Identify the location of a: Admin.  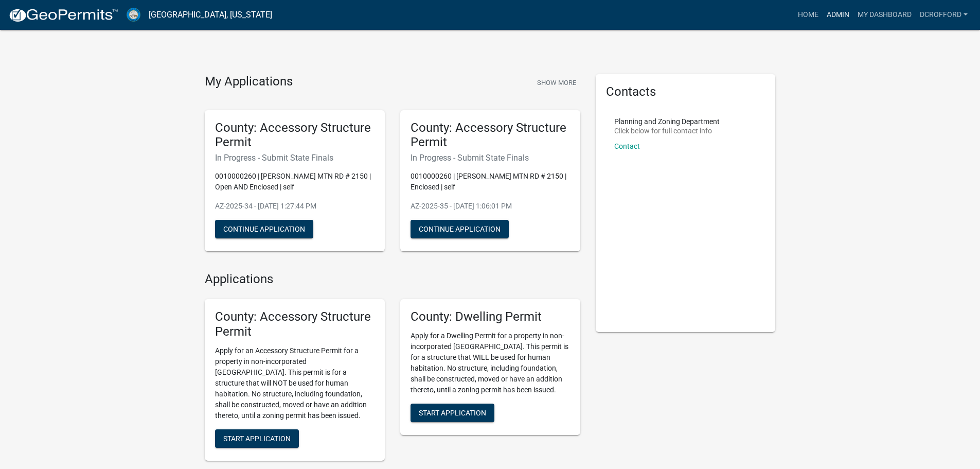
(838, 15).